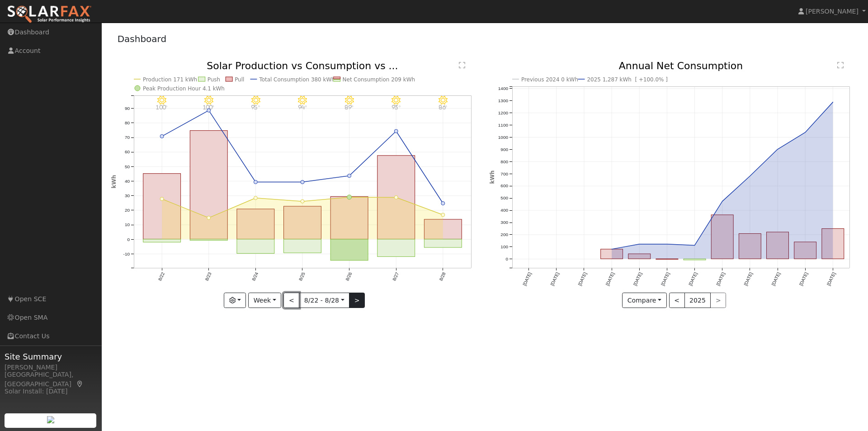 The image size is (868, 431). I want to click on text: 50, so click(127, 166).